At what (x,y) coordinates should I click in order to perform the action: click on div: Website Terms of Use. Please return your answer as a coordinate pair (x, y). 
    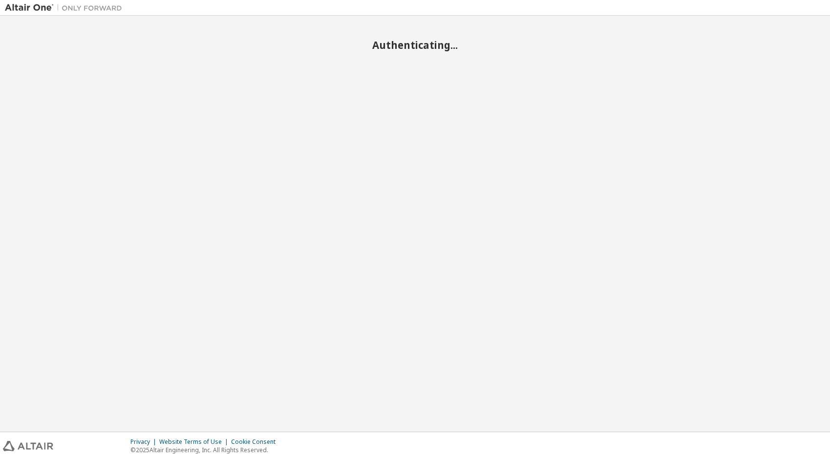
    Looking at the image, I should click on (195, 442).